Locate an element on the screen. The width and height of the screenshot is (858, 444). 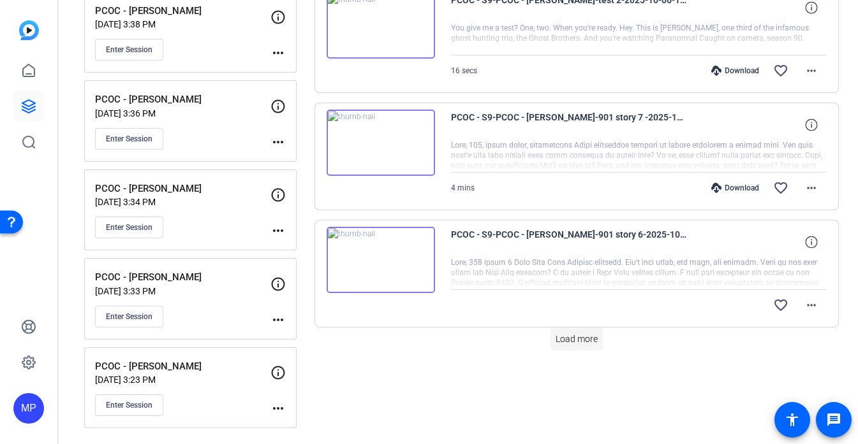
div: MP is located at coordinates (29, 409).